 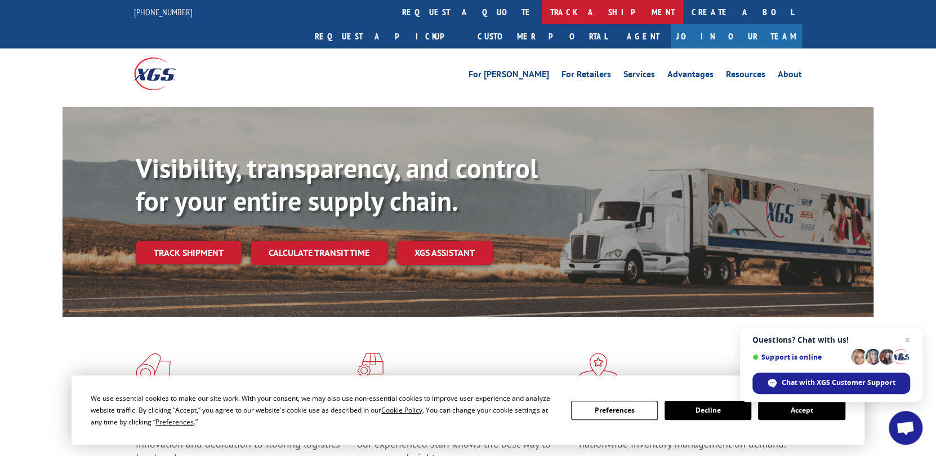 What do you see at coordinates (189, 252) in the screenshot?
I see `a: Track shipment` at bounding box center [189, 252].